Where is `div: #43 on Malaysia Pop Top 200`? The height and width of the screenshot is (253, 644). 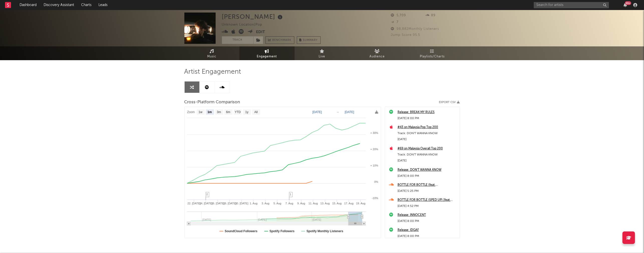 div: #43 on Malaysia Pop Top 200 is located at coordinates (427, 127).